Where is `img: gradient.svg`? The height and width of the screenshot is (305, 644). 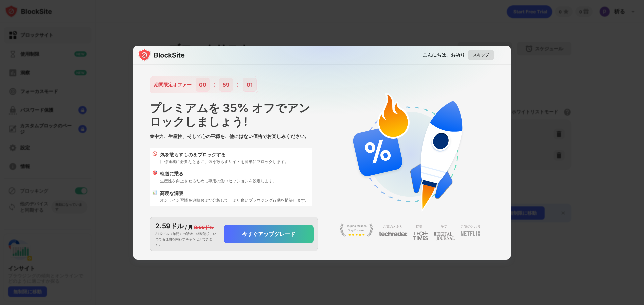 img: gradient.svg is located at coordinates (326, 112).